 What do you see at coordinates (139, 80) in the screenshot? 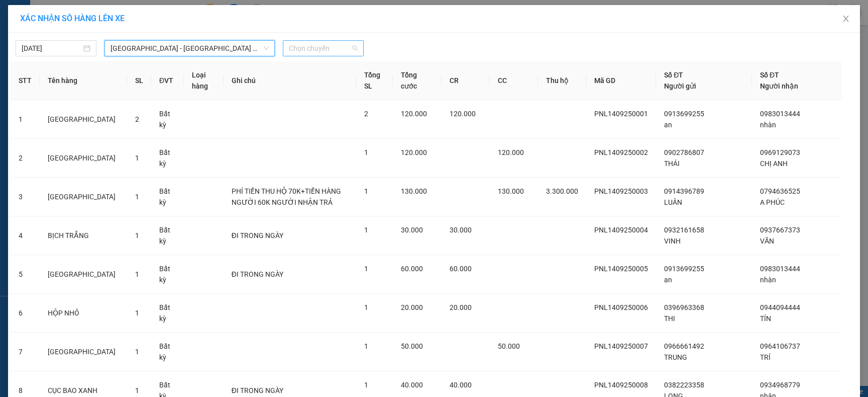
I see `th: SL` at bounding box center [139, 80].